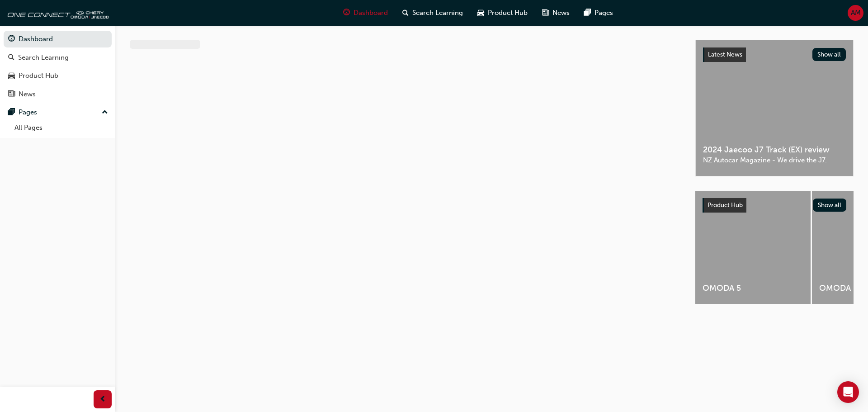  I want to click on div: News, so click(27, 94).